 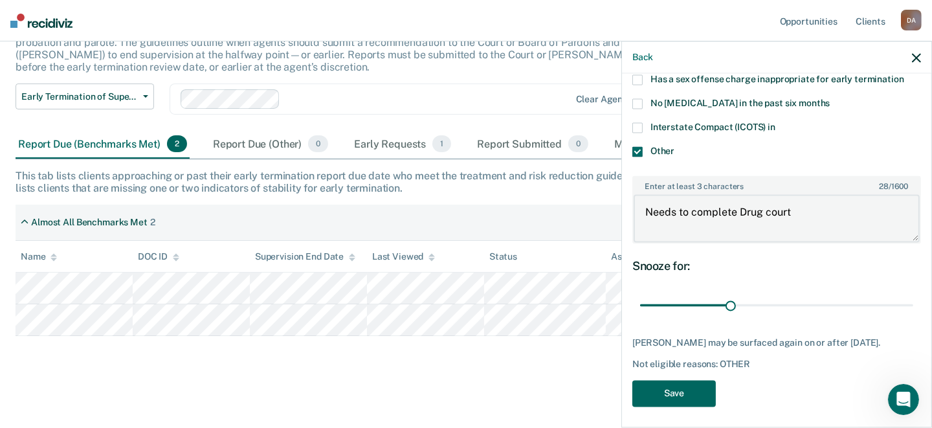 I want to click on span: Has a sex offense charge inappropriate for early termination, so click(x=777, y=80).